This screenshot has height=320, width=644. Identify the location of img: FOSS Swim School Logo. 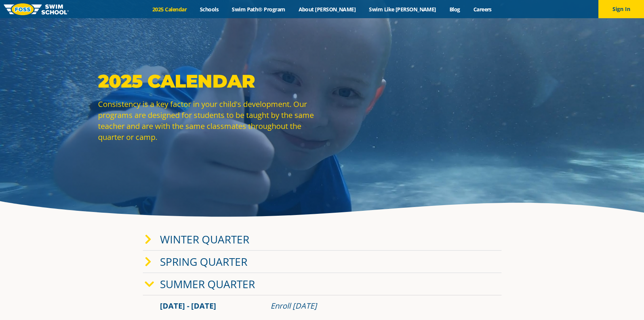
(36, 9).